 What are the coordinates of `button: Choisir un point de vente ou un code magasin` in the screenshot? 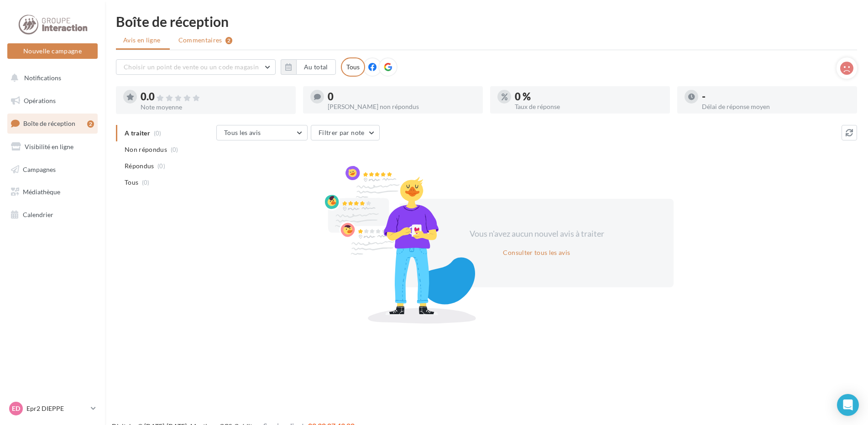 It's located at (196, 67).